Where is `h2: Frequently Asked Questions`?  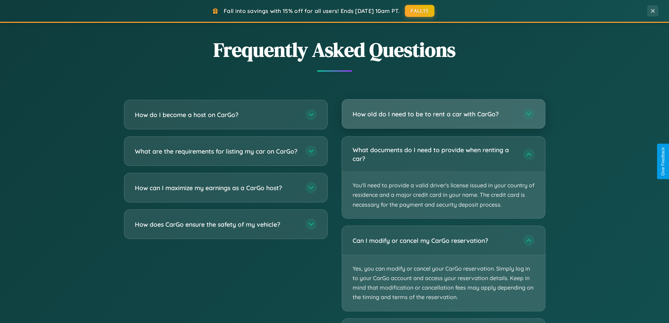 h2: Frequently Asked Questions is located at coordinates (334, 49).